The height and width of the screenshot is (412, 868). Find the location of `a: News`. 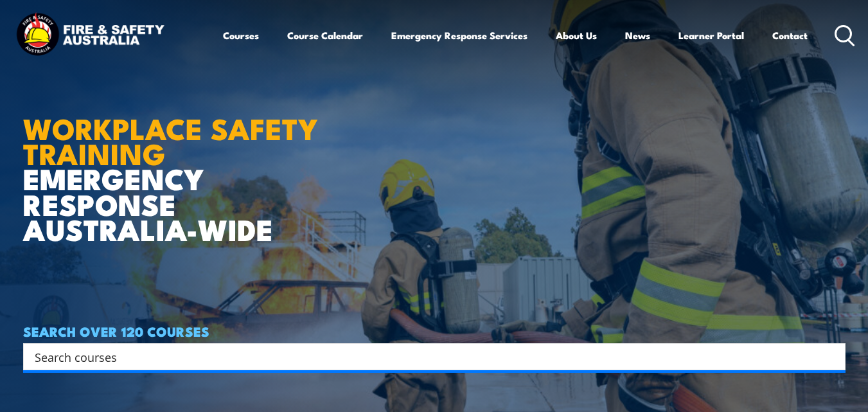

a: News is located at coordinates (637, 36).